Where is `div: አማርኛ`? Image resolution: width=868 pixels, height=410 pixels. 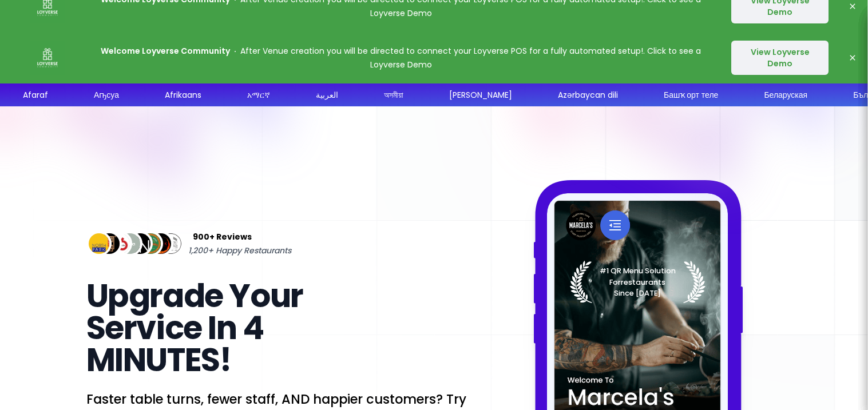 div: አማርኛ is located at coordinates (259, 95).